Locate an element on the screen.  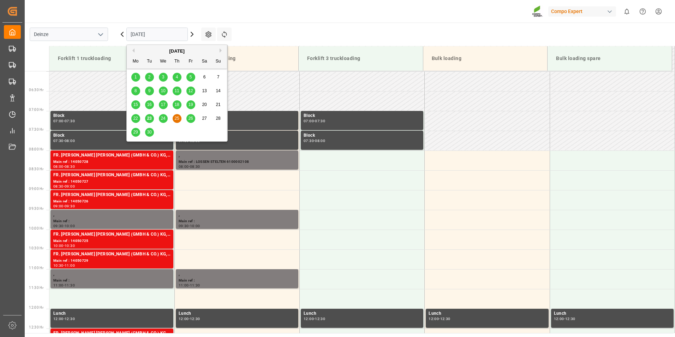
div: Choose Saturday, September 6th, 2025 is located at coordinates (204, 77).